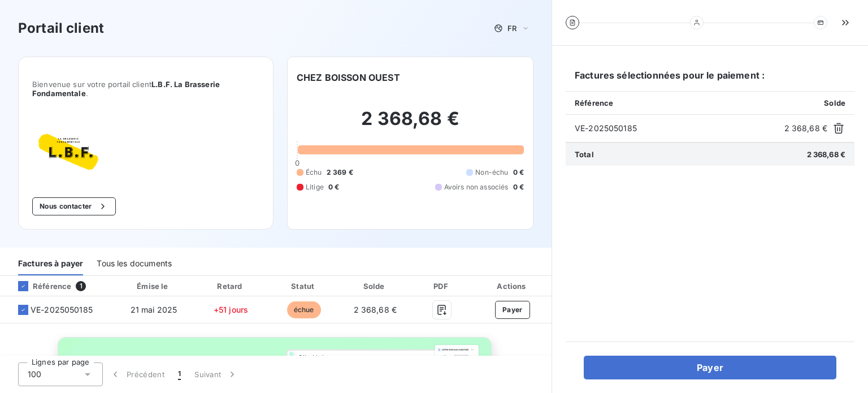 This screenshot has width=868, height=393. What do you see at coordinates (126, 89) in the screenshot?
I see `span: L.B.F. La Brasserie Fondamentale` at bounding box center [126, 89].